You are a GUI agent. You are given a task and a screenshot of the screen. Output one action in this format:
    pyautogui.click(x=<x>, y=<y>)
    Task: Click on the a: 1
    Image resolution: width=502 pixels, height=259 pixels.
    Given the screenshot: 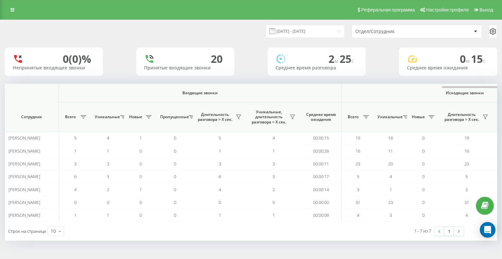 What is the action you would take?
    pyautogui.click(x=449, y=231)
    